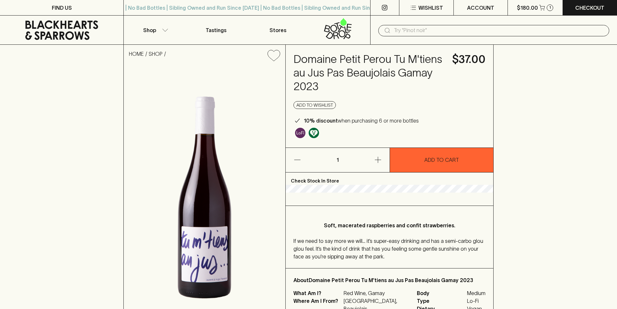 This screenshot has width=617, height=309. Describe the element at coordinates (469, 59) in the screenshot. I see `h4: $37.00` at that location.